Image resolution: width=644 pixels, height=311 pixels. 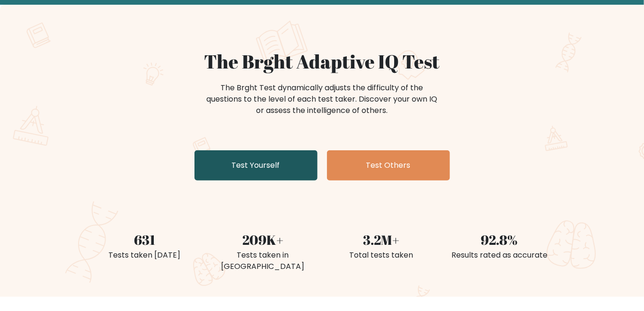 I want to click on a: Test Yourself, so click(x=256, y=166).